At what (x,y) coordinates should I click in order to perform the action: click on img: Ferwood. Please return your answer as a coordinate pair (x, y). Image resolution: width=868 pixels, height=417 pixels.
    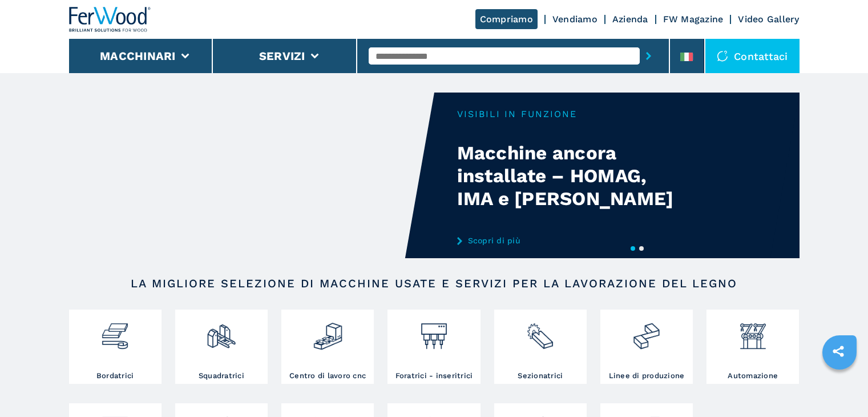
    Looking at the image, I should click on (110, 20).